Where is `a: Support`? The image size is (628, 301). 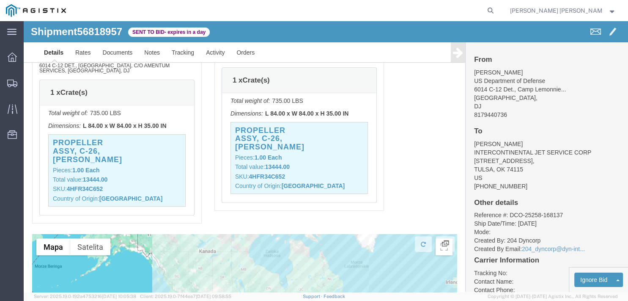 a: Support is located at coordinates (313, 296).